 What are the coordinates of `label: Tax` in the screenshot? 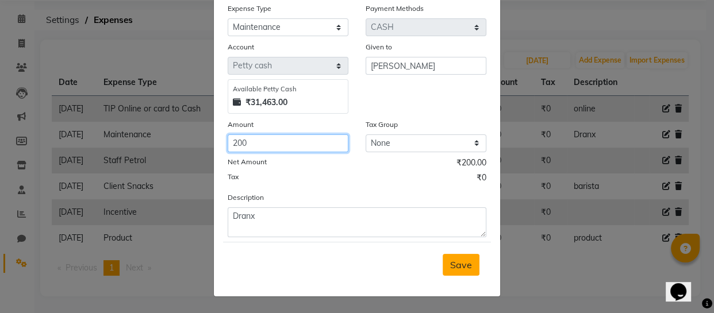 It's located at (233, 177).